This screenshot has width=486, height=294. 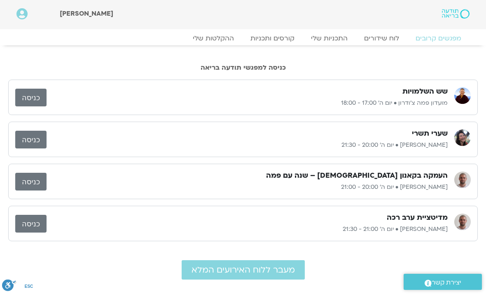 What do you see at coordinates (425, 92) in the screenshot?
I see `h3: שש השלמויות` at bounding box center [425, 92].